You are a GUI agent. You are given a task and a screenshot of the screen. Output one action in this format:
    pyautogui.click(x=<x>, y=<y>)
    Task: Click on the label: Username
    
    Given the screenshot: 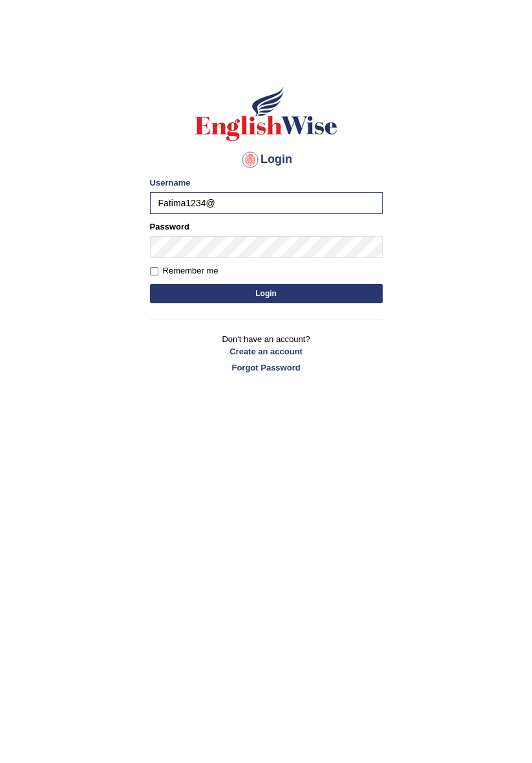 What is the action you would take?
    pyautogui.click(x=170, y=182)
    